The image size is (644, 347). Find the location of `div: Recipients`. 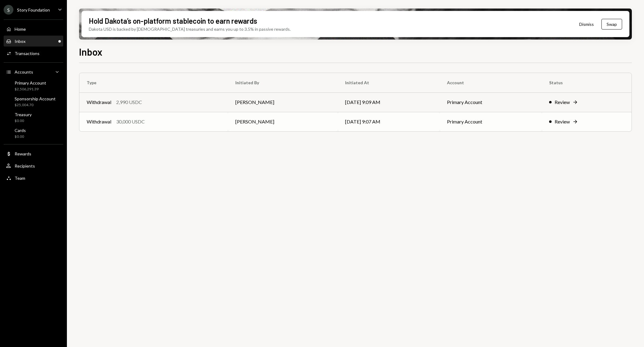

div: Recipients is located at coordinates (24, 166).